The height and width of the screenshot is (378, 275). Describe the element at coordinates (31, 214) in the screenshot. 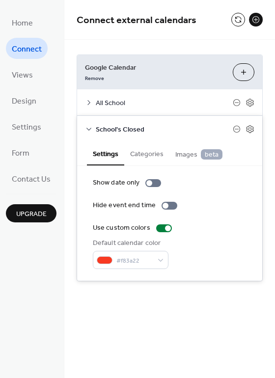

I see `span: Upgrade` at that location.